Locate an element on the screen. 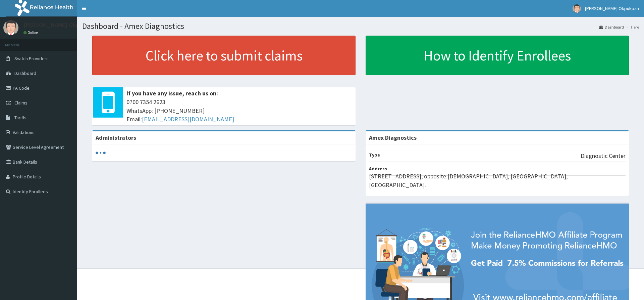 The width and height of the screenshot is (644, 300). b: Address is located at coordinates (378, 168).